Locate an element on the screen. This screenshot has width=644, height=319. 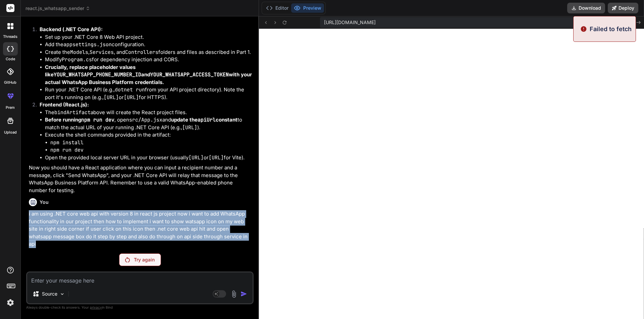
strong: Frontend (React.js): is located at coordinates (64, 105).